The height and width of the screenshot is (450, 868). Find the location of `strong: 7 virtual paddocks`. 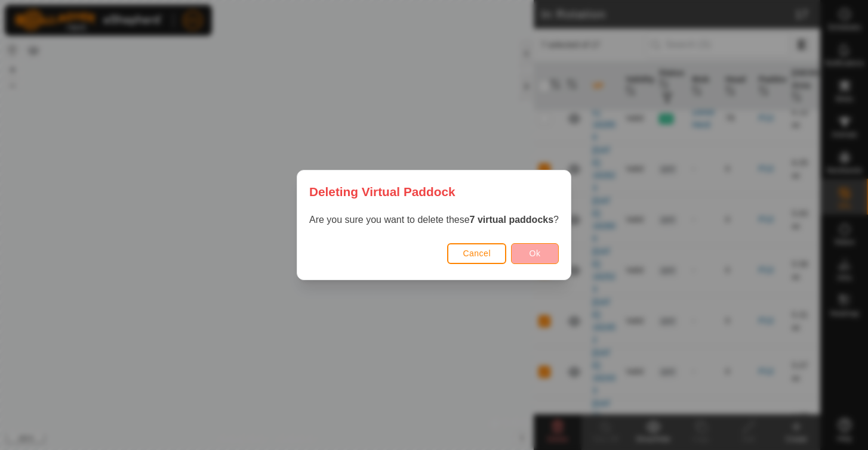

strong: 7 virtual paddocks is located at coordinates (512, 219).